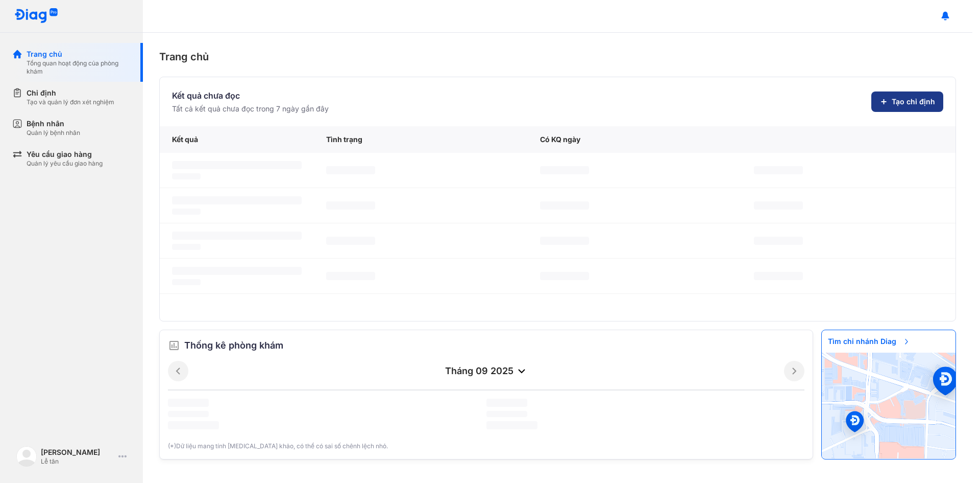 This screenshot has width=980, height=483. Describe the element at coordinates (64, 154) in the screenshot. I see `div: Yêu cầu giao hàng` at that location.